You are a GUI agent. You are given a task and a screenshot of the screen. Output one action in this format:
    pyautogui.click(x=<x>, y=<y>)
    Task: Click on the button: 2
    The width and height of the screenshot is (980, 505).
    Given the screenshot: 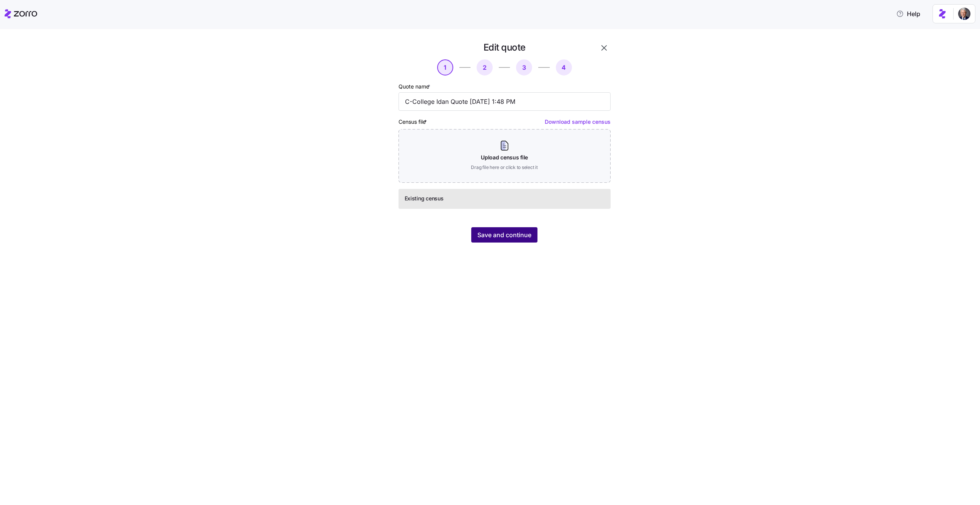 What is the action you would take?
    pyautogui.click(x=484, y=68)
    